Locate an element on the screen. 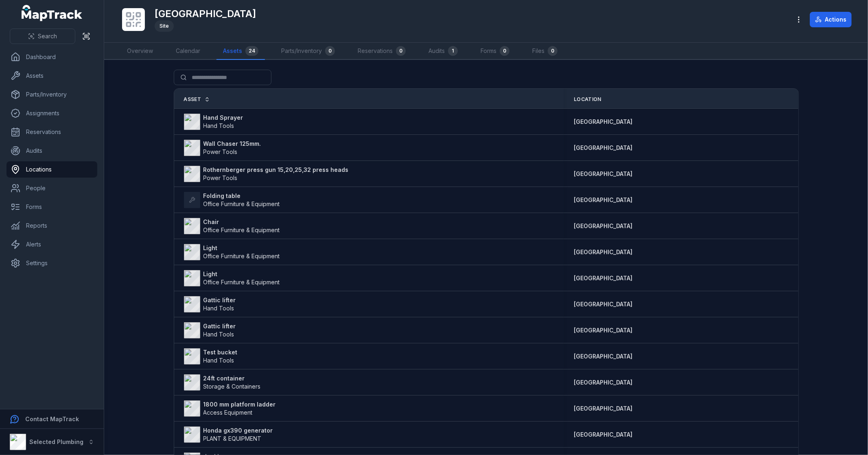  span: Asset is located at coordinates (193, 100).